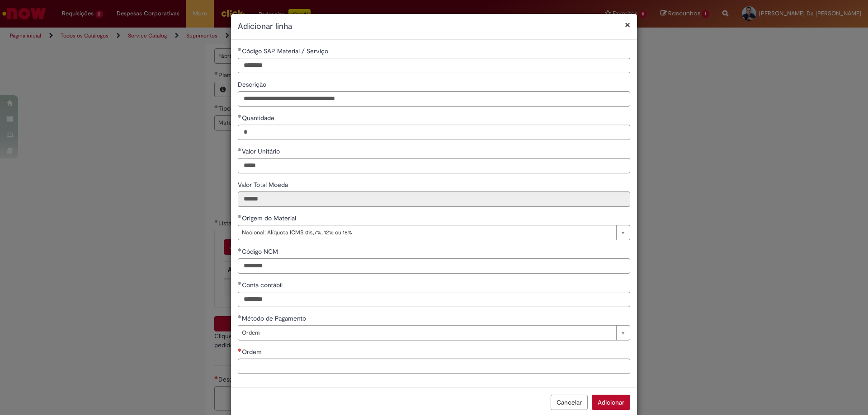 The image size is (868, 415). I want to click on span: Necessários, so click(240, 350).